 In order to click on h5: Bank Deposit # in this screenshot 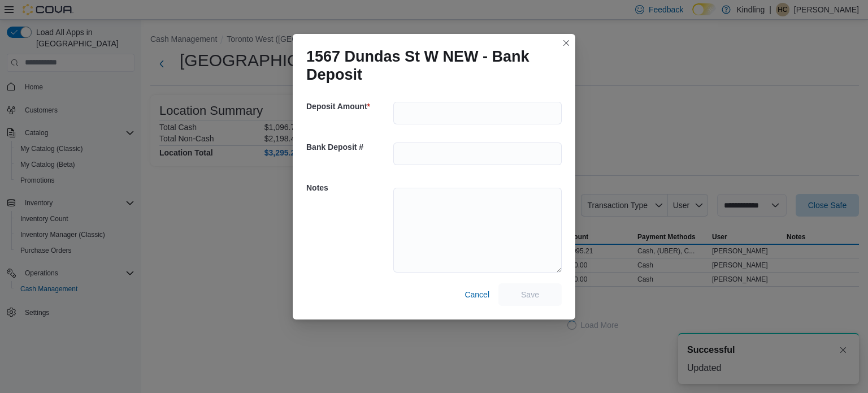, I will do `click(349, 147)`.